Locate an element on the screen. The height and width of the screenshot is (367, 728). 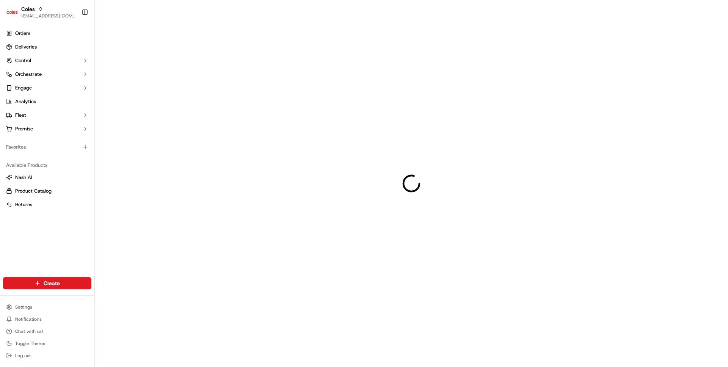
img: Nash is located at coordinates (15, 15).